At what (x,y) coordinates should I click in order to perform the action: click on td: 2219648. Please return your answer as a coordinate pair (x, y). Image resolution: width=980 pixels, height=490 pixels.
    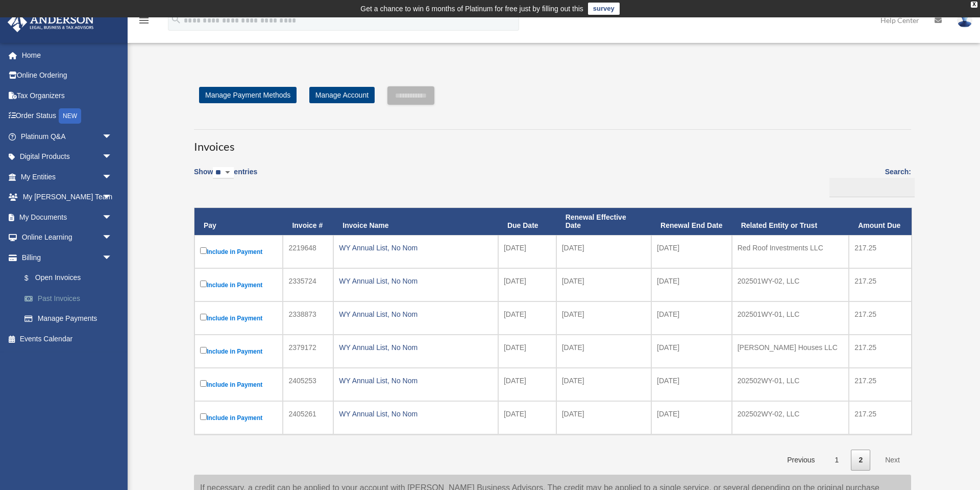
    Looking at the image, I should click on (308, 251).